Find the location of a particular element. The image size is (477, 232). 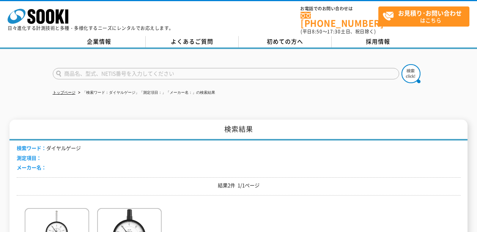

a: 企業情報 is located at coordinates (99, 42).